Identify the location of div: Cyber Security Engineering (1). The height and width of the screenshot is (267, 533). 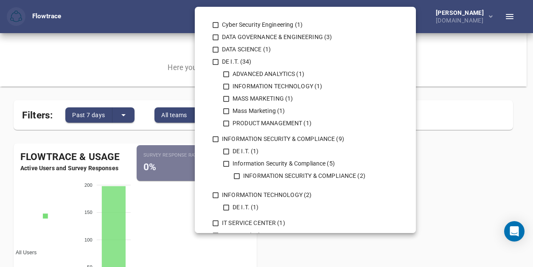
(306, 25).